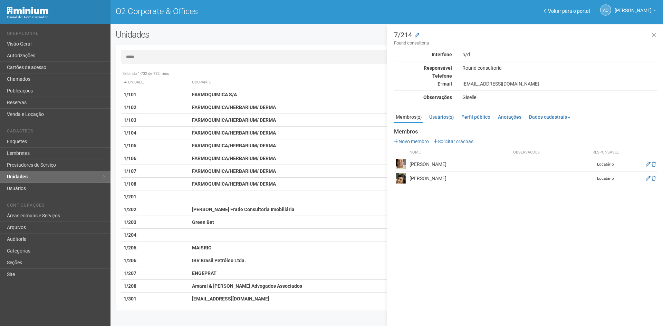 The image size is (663, 326). I want to click on div: Telefone, so click(423, 76).